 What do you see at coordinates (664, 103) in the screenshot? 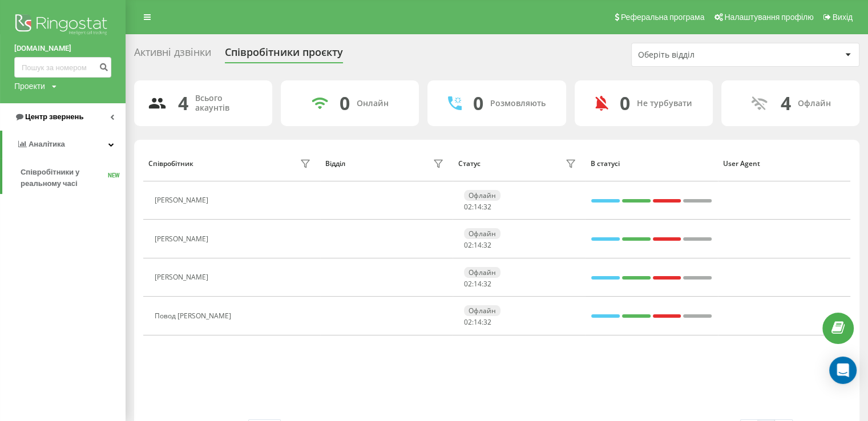
I see `div: Не турбувати` at bounding box center [664, 103].